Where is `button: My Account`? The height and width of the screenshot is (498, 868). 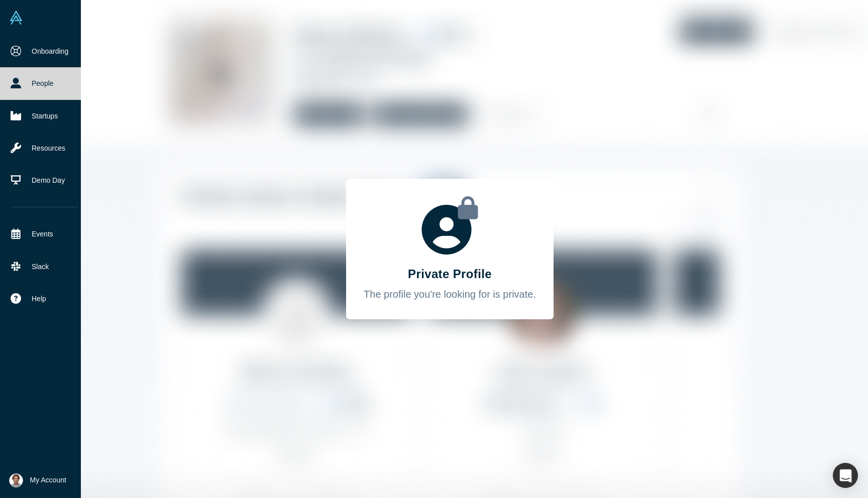 button: My Account is located at coordinates (37, 481).